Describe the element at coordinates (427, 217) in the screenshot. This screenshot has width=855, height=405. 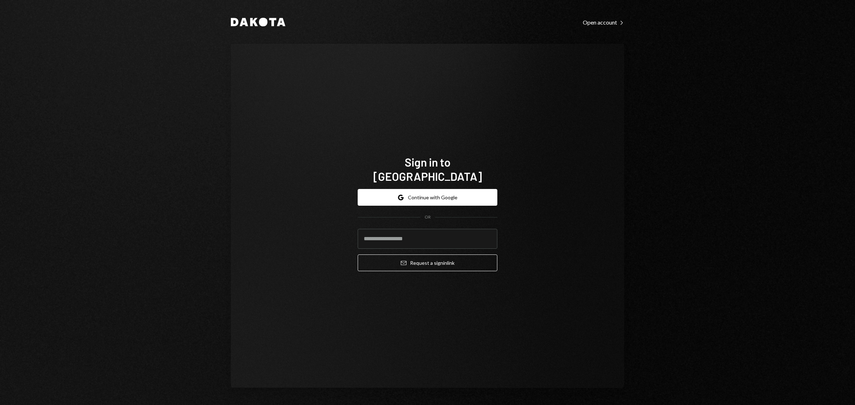
I see `div: OR` at that location.